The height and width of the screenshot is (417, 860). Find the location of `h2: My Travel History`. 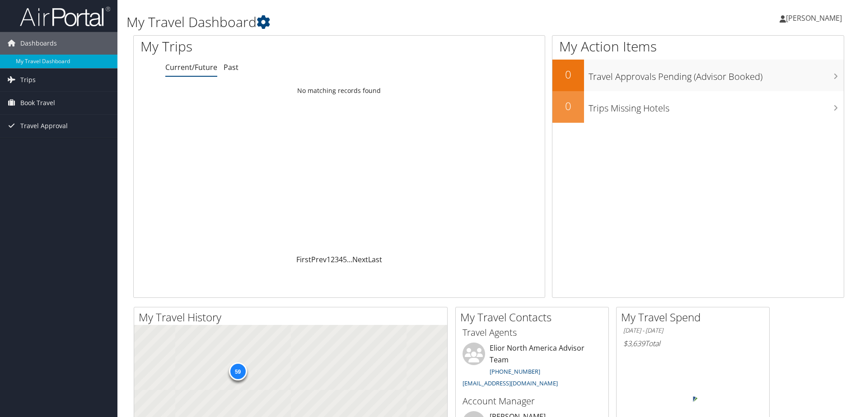

h2: My Travel History is located at coordinates (293, 318).